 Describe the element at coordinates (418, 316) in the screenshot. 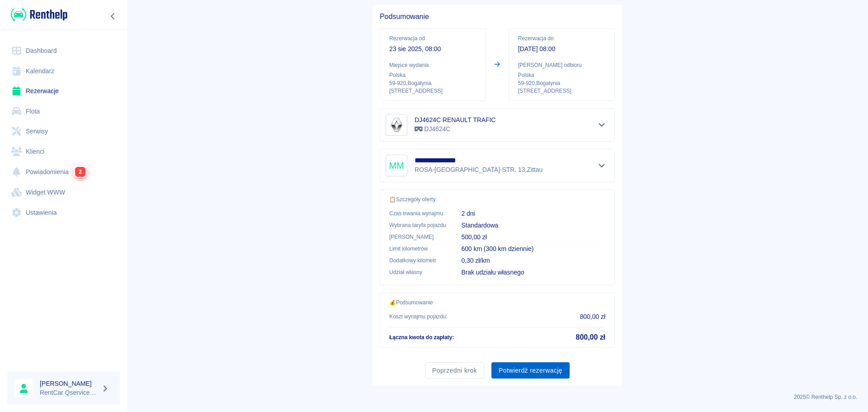

I see `p: Koszt wynajmu pojazdu :` at that location.